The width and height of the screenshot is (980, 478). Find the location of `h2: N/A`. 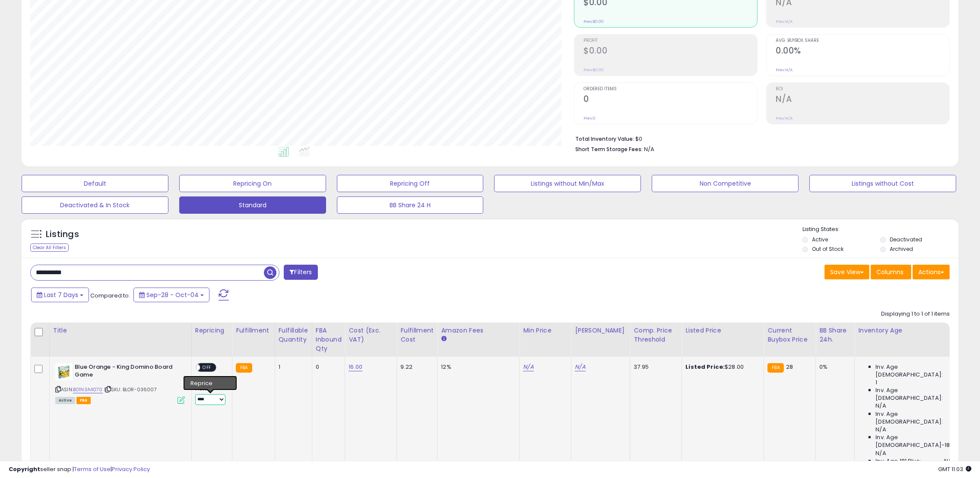

h2: N/A is located at coordinates (863, 99).